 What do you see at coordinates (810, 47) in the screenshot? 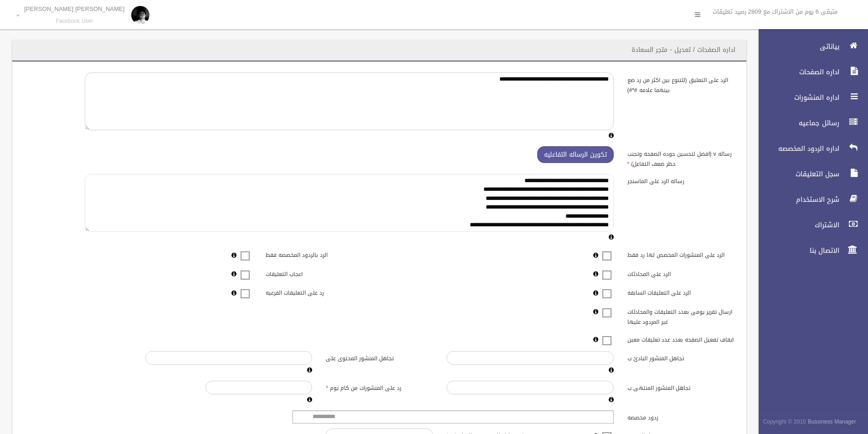
I see `a: بياناتى` at bounding box center [810, 47].